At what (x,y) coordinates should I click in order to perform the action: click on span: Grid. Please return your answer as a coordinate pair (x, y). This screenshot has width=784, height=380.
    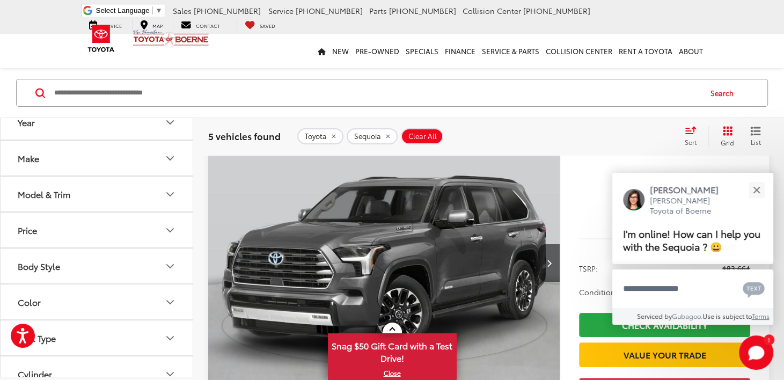
    Looking at the image, I should click on (727, 142).